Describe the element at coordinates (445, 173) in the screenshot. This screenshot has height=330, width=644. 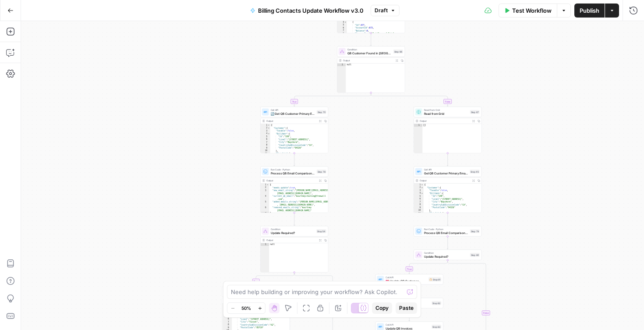
I see `span: Get QB Customer Primary Emails` at that location.